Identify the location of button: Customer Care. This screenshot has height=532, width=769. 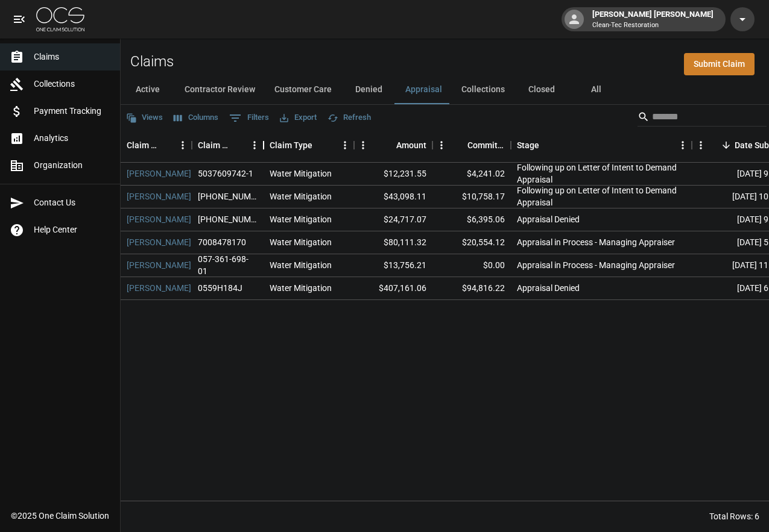
(303, 90).